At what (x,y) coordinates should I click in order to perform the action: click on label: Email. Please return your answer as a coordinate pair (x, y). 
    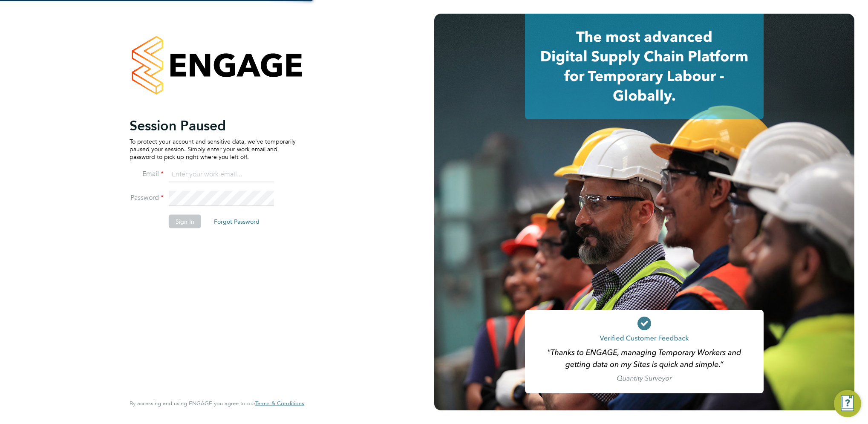
    Looking at the image, I should click on (146, 174).